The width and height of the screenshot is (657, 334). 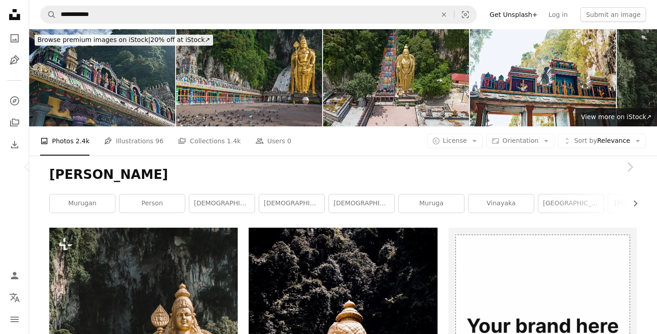 What do you see at coordinates (444, 15) in the screenshot?
I see `button: Clear` at bounding box center [444, 15].